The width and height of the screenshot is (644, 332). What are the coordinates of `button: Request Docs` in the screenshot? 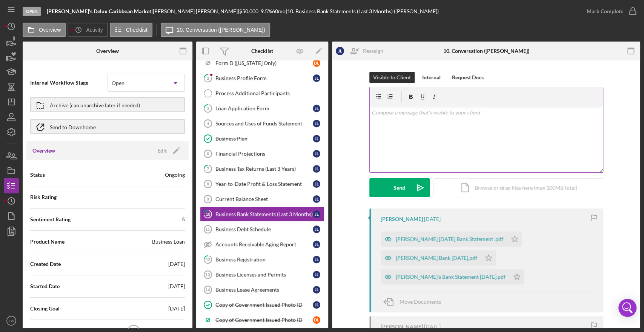 It's located at (468, 77).